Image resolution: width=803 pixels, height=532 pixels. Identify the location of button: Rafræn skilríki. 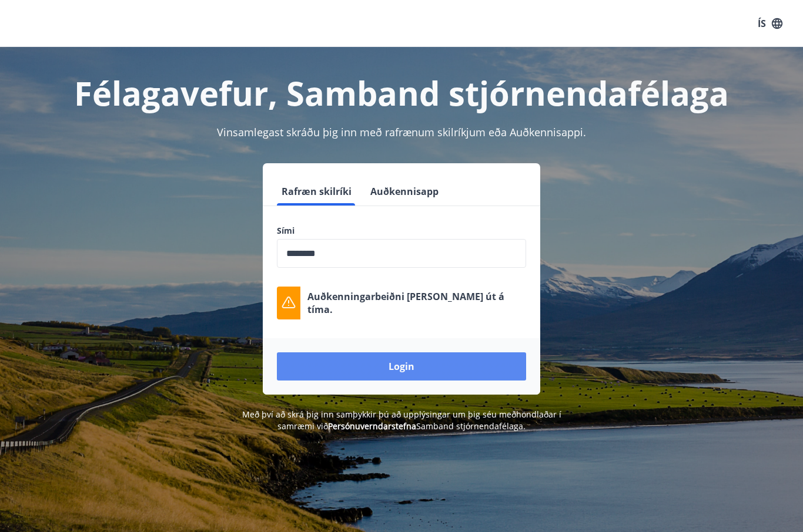
(317, 191).